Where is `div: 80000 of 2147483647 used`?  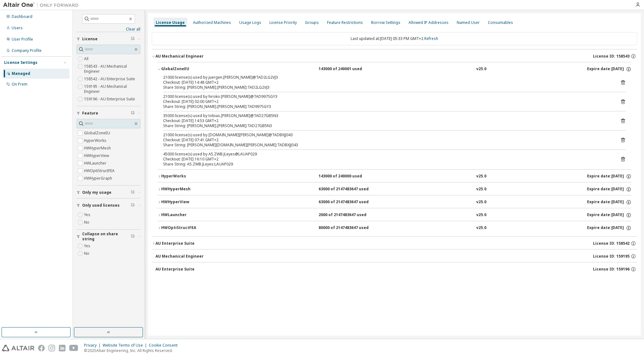
div: 80000 of 2147483647 used is located at coordinates (347, 228).